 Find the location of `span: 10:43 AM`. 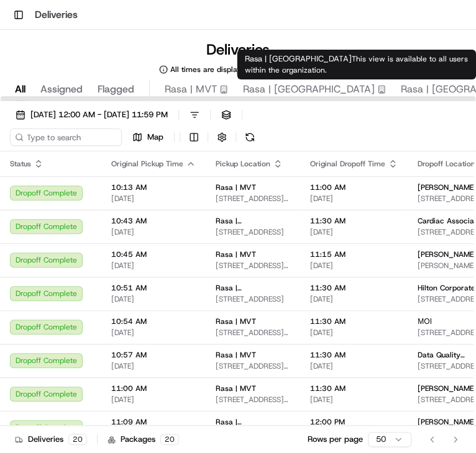

span: 10:43 AM is located at coordinates (153, 221).